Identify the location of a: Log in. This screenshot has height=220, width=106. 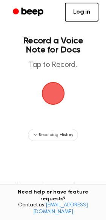
(82, 12).